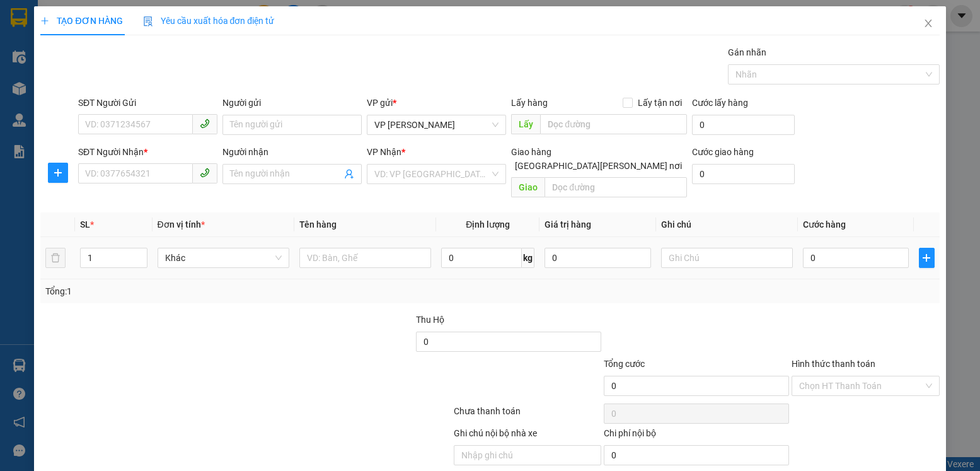  Describe the element at coordinates (81, 21) in the screenshot. I see `span: TẠO ĐƠN HÀNG` at that location.